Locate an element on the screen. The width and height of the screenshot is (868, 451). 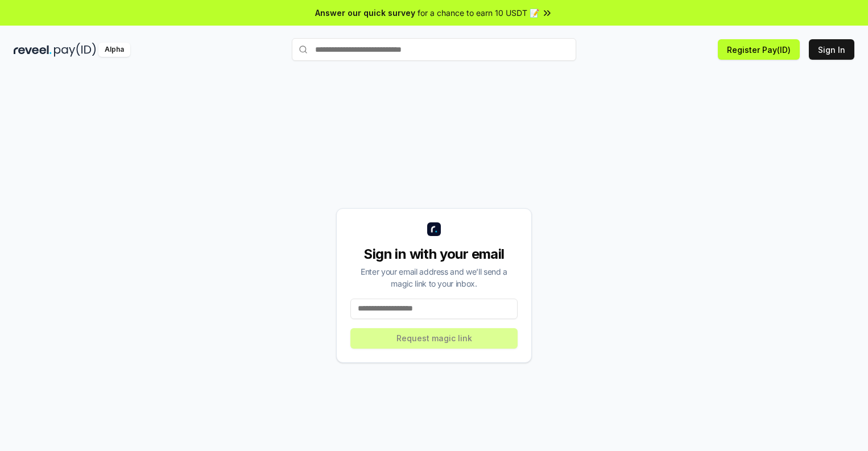
span: for a chance to earn 10 USDT 📝 is located at coordinates (478, 13).